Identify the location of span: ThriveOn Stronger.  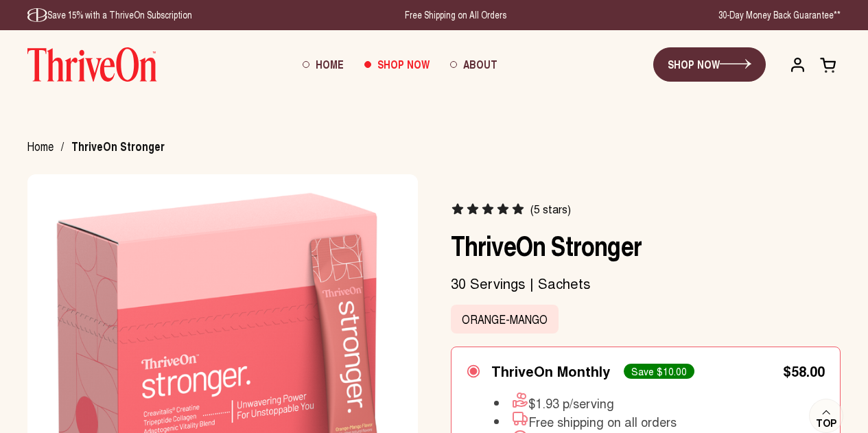
(118, 147).